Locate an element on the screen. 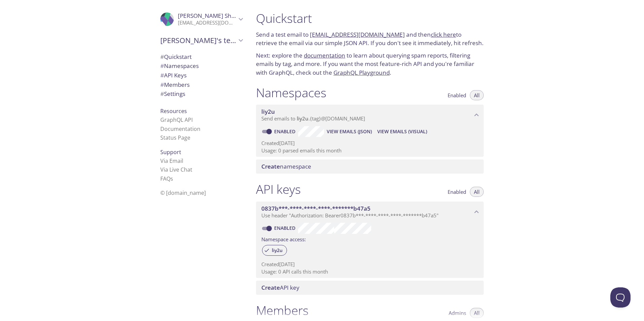 Image resolution: width=644 pixels, height=321 pixels. span: Resources is located at coordinates (174, 111).